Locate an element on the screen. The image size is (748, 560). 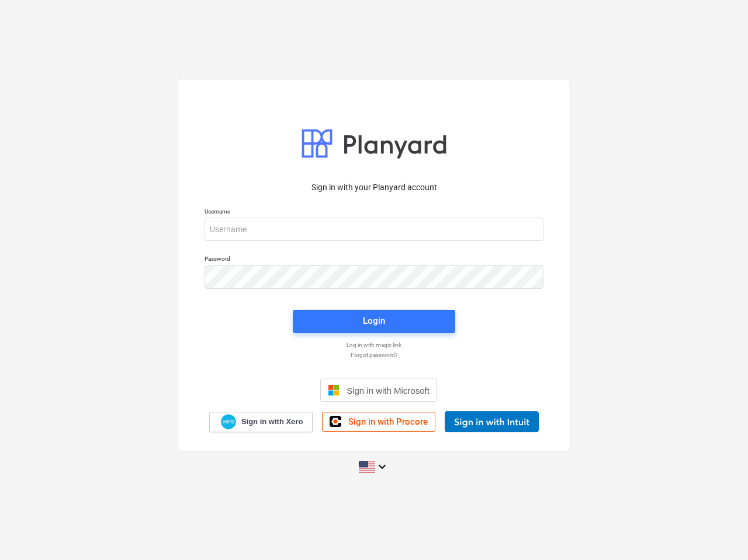
p: Password is located at coordinates (374, 260).